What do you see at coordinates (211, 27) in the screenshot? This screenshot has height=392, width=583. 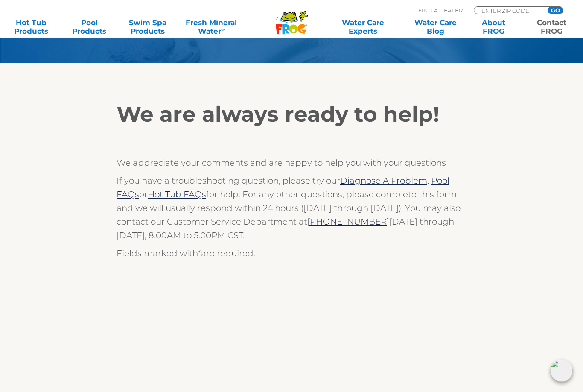 I see `a: Fresh MineralWater∞` at bounding box center [211, 27].